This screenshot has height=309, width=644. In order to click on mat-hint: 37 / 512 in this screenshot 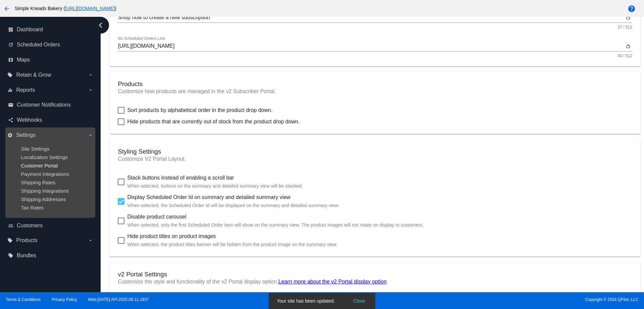, I will do `click(625, 27)`.